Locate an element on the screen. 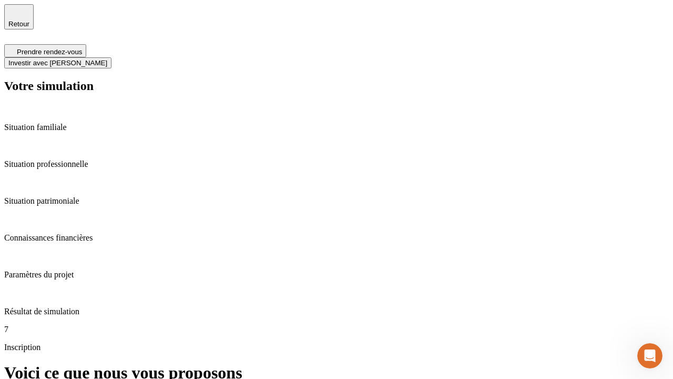 Image resolution: width=673 pixels, height=379 pixels. button: Retour is located at coordinates (19, 17).